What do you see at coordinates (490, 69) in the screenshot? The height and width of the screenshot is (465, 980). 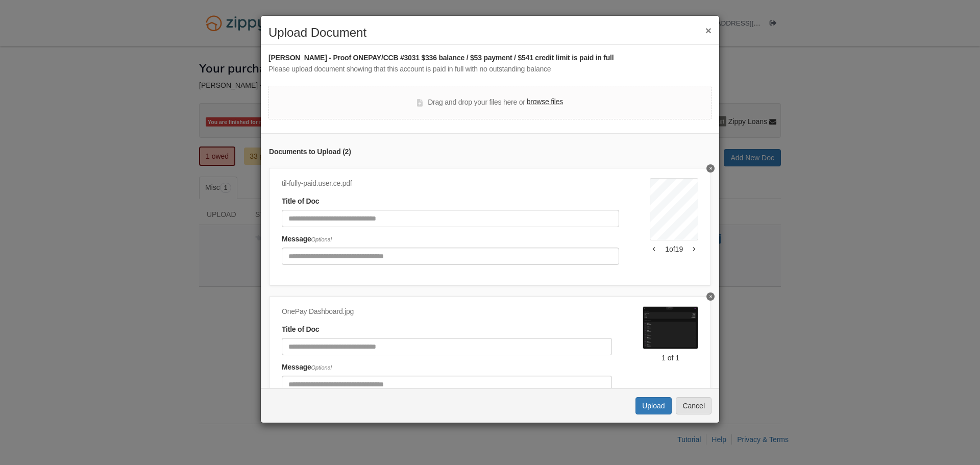 I see `div: Please upload document showing that this account is paid in full with no outstanding balance` at bounding box center [490, 69].